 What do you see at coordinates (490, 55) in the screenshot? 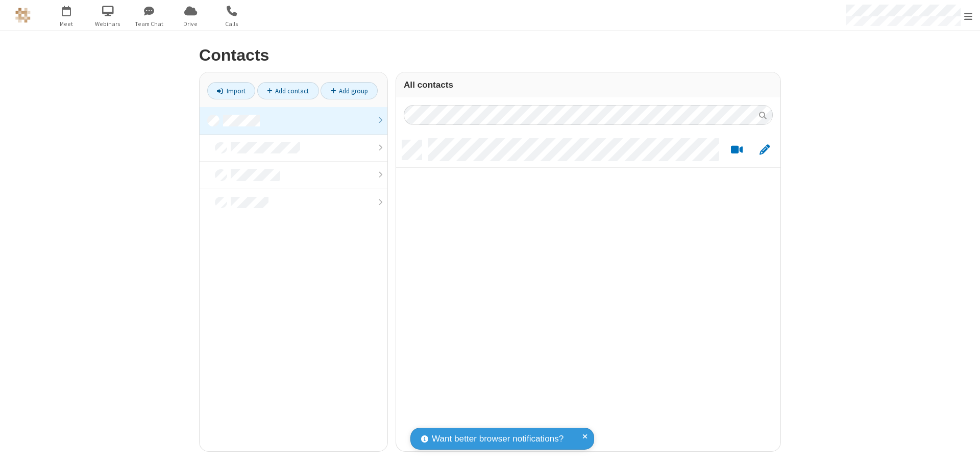
I see `h2: Contacts` at bounding box center [490, 55].